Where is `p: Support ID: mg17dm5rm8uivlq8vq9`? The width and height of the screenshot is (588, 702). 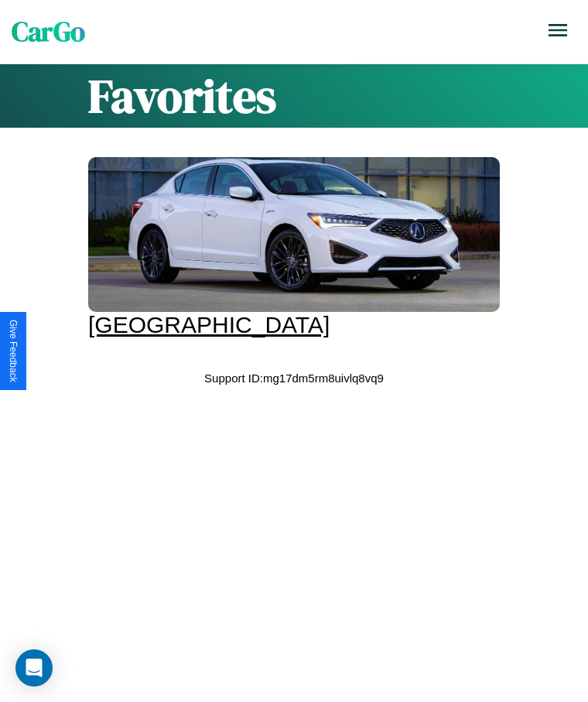 p: Support ID: mg17dm5rm8uivlq8vq9 is located at coordinates (294, 377).